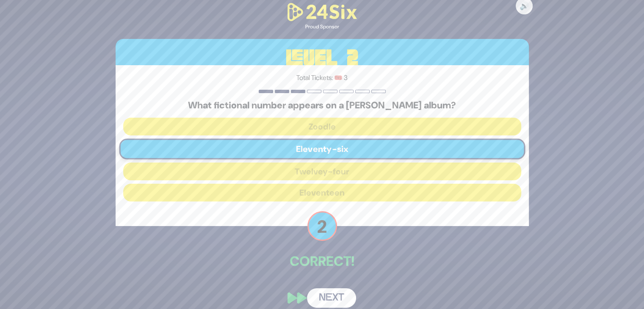  What do you see at coordinates (322, 149) in the screenshot?
I see `button: Eleventy-six` at bounding box center [322, 149].